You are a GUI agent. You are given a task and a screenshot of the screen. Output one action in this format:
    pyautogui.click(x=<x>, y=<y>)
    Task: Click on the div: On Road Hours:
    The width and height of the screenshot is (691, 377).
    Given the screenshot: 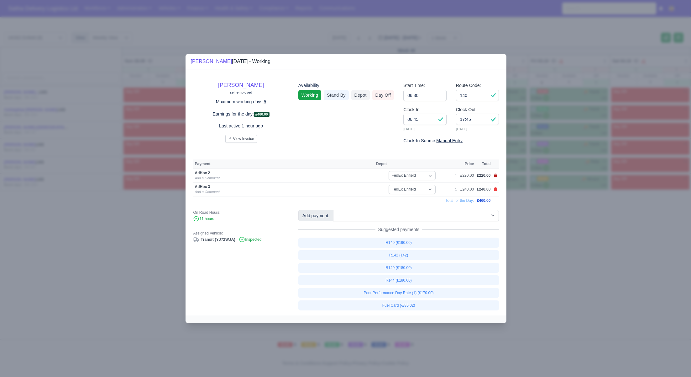 What is the action you would take?
    pyautogui.click(x=241, y=212)
    